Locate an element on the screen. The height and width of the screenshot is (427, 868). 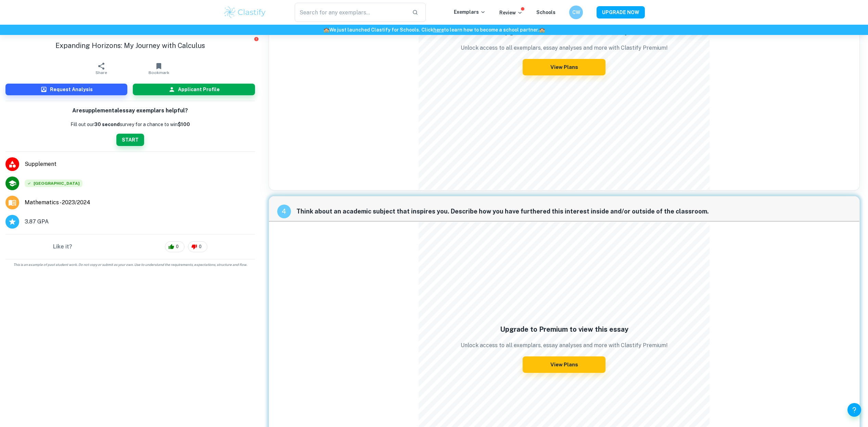
h5: Upgrade to Premium to view this essay is located at coordinates (564, 329).